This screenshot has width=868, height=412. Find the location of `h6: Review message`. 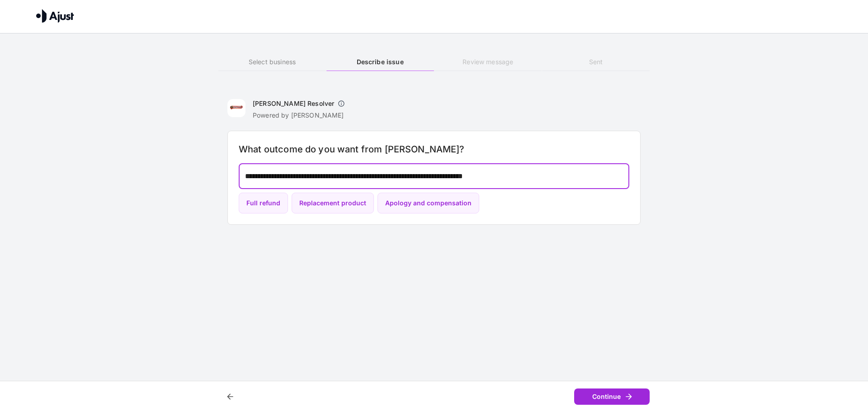

h6: Review message is located at coordinates (488, 62).